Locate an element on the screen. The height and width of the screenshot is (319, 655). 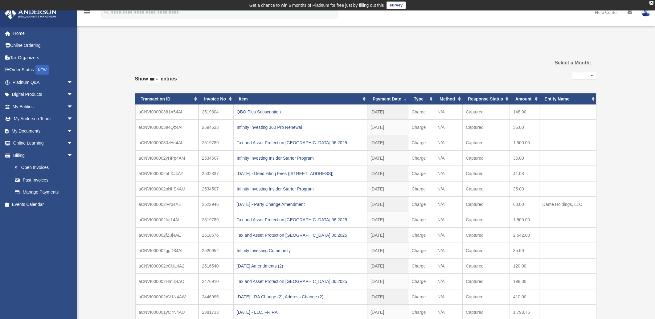
td: aCNVI000002ggD34AI is located at coordinates (167, 251).